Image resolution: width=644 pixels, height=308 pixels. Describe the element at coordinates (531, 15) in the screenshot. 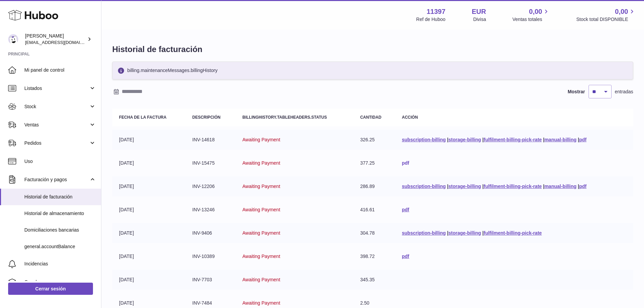

I see `a: 0,00 Ventas totales` at that location.